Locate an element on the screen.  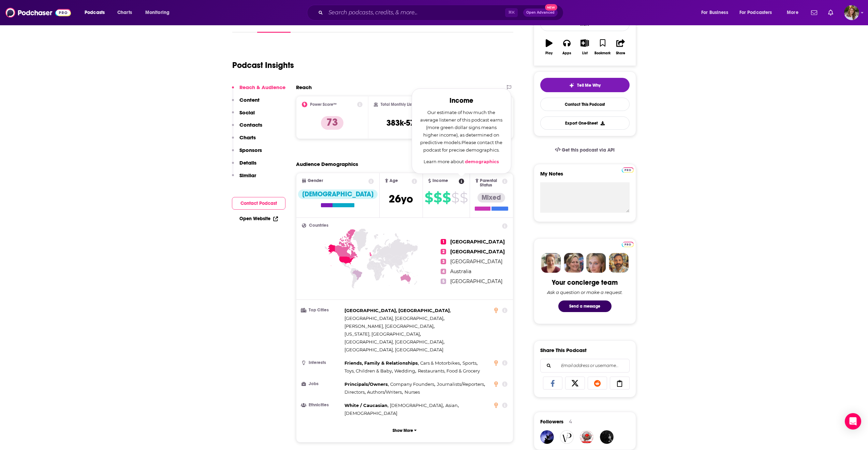
span: 3 is located at coordinates (443, 262).